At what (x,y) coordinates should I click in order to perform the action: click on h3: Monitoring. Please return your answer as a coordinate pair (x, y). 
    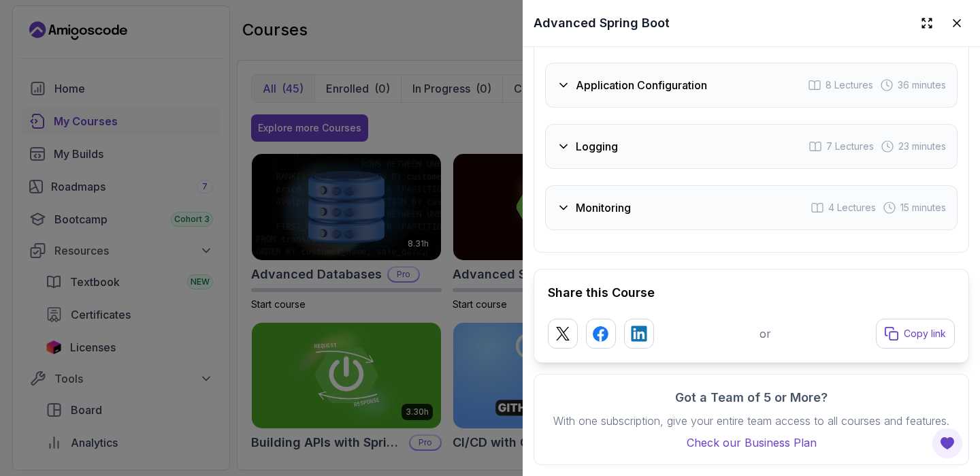
    Looking at the image, I should click on (603, 208).